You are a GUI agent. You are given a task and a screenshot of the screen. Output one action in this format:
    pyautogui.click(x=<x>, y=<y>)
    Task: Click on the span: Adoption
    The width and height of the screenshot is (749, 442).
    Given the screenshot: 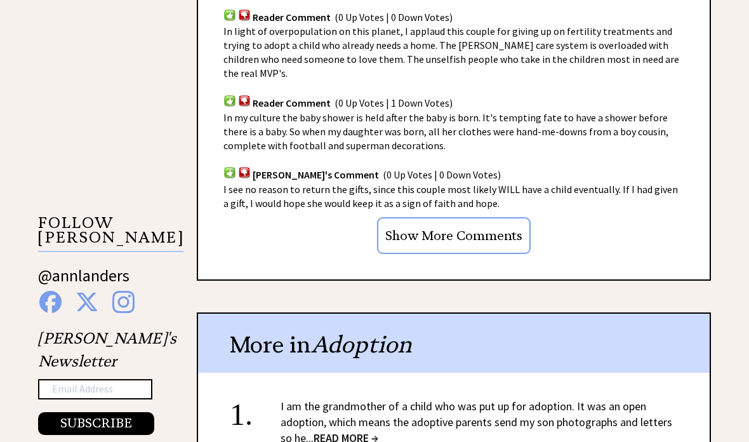 What is the action you would take?
    pyautogui.click(x=361, y=344)
    